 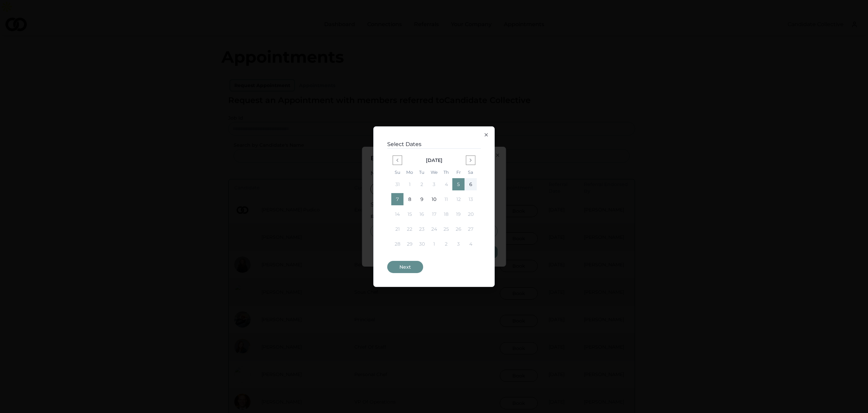 I want to click on button: 9, so click(x=422, y=199).